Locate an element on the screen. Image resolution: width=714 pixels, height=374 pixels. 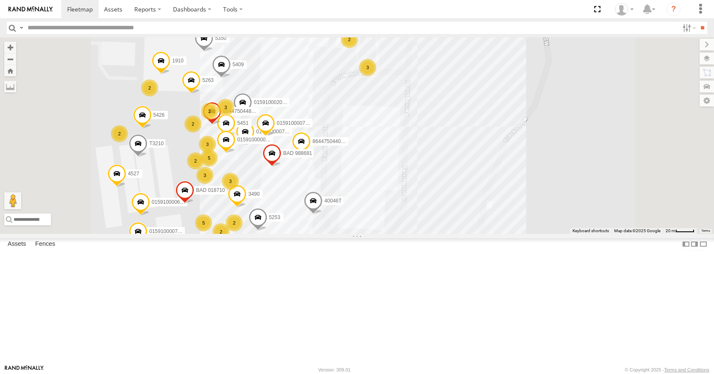
span: 015910000797582 is located at coordinates (170, 232).